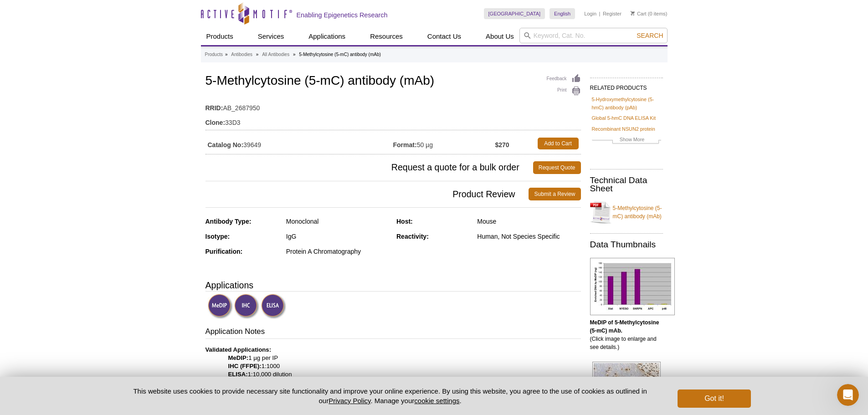 The width and height of the screenshot is (868, 415). I want to click on span: Search, so click(650, 36).